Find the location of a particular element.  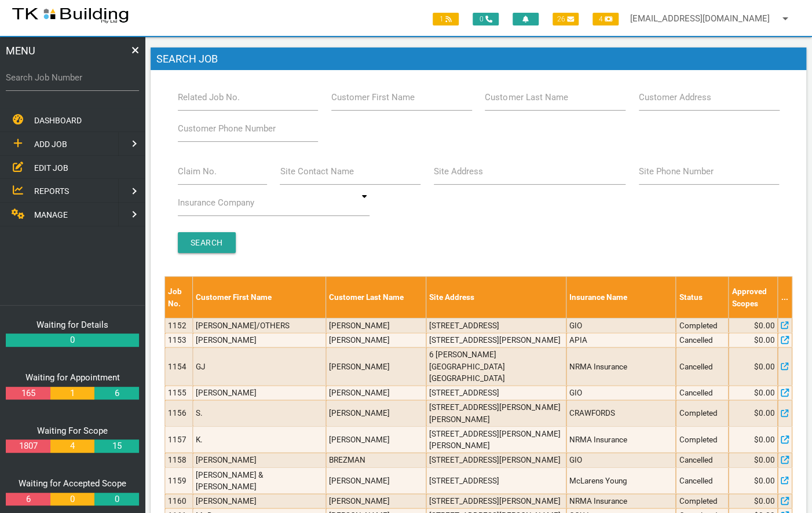

a: 165 is located at coordinates (28, 394).